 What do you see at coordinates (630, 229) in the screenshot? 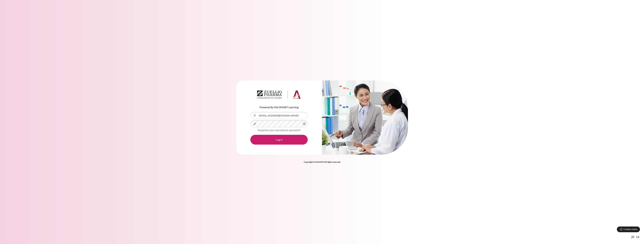
I see `span: Cookies notice` at bounding box center [630, 229].